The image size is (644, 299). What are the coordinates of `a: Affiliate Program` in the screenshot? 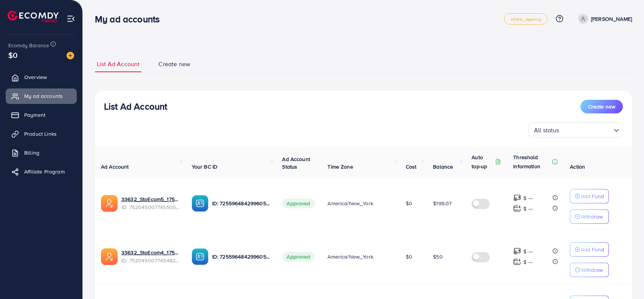 It's located at (41, 172).